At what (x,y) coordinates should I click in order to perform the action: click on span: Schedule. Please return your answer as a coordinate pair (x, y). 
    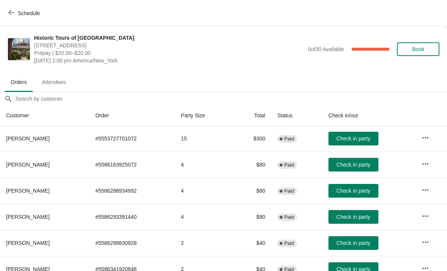
    Looking at the image, I should click on (29, 13).